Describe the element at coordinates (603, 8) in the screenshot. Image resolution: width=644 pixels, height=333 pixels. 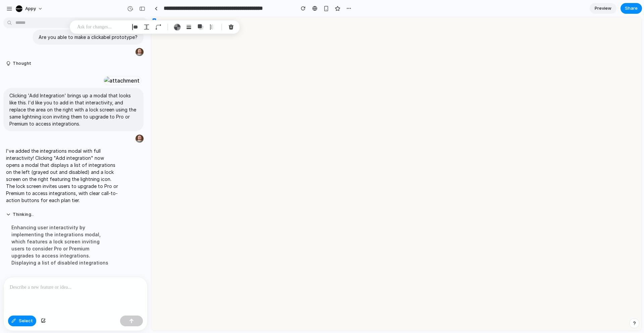
I see `span: Preview` at that location.